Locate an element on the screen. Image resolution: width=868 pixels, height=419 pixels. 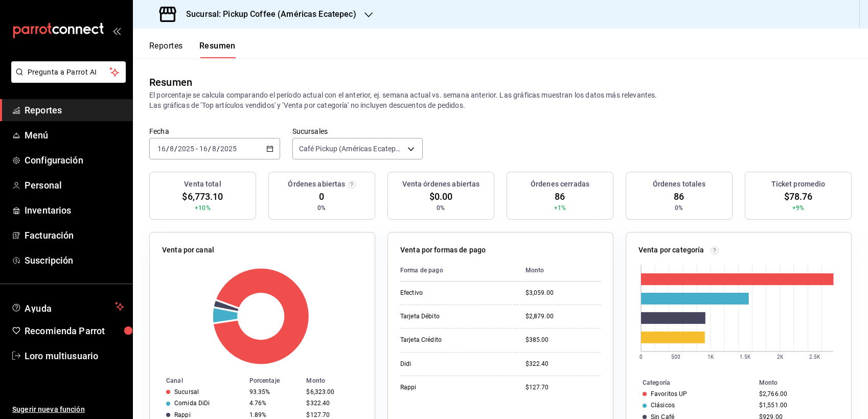
div: Efectivo is located at coordinates (451, 293).